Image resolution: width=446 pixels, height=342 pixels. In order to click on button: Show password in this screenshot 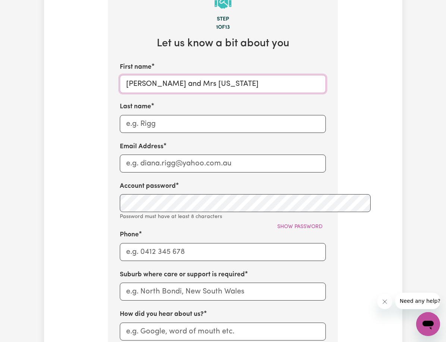, I will do `click(300, 226)`.